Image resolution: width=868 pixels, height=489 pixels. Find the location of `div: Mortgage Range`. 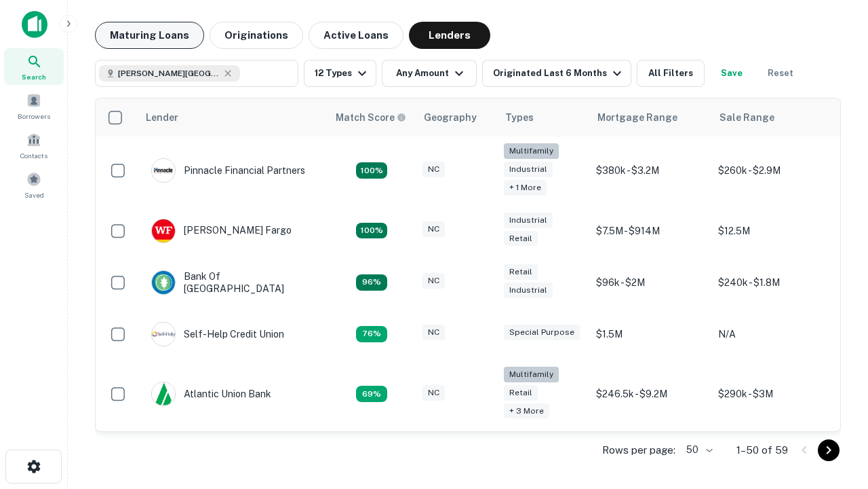

div: Mortgage Range is located at coordinates (638, 118).